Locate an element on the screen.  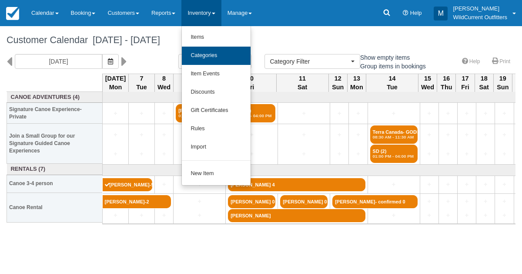
th: 15 Wed is located at coordinates (428, 83).